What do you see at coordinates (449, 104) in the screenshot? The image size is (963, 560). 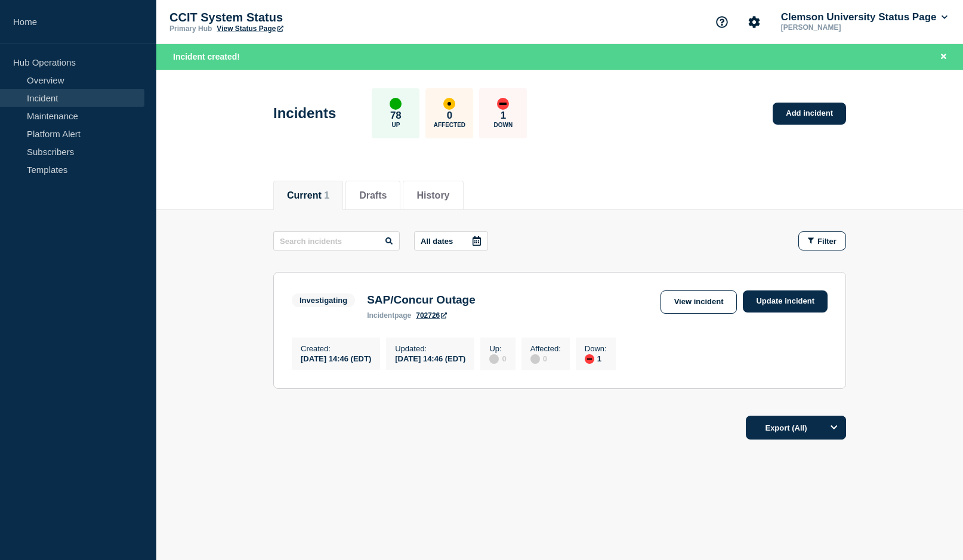 I see `div: affected` at bounding box center [449, 104].